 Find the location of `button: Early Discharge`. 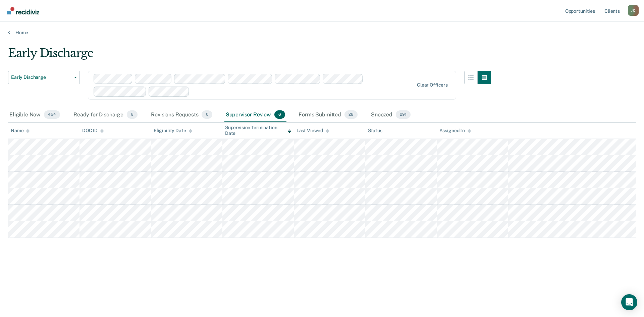

button: Early Discharge is located at coordinates (44, 77).